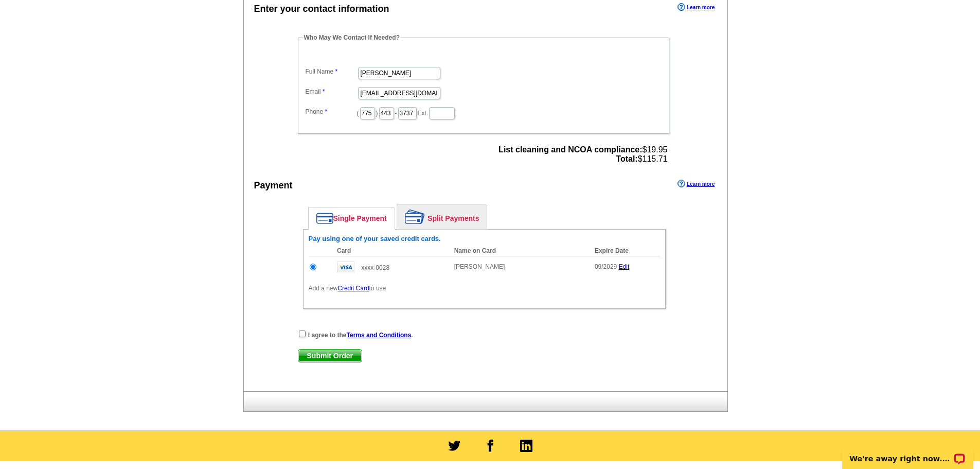 The height and width of the screenshot is (469, 980). I want to click on span: xxxx-0028, so click(375, 268).